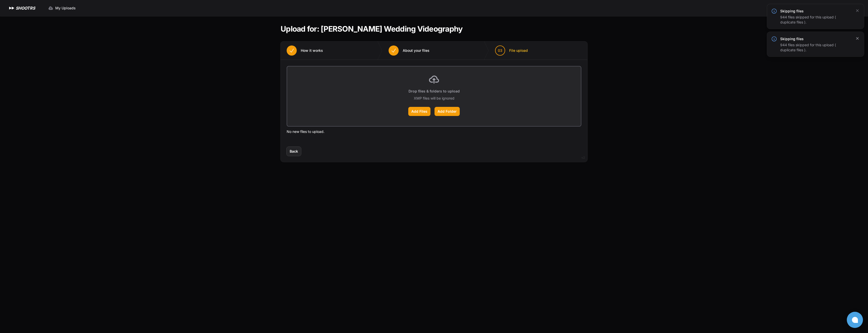 The height and width of the screenshot is (333, 868). What do you see at coordinates (512, 50) in the screenshot?
I see `button: 03 File upload` at bounding box center [512, 50].